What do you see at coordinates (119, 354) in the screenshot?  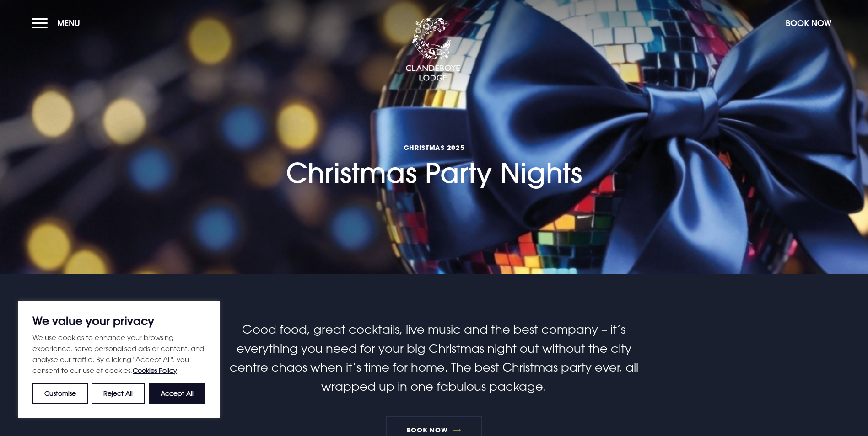 I see `p: We use cookies to enhance your browsing experience, serve personalised ads or content, and analys...` at bounding box center [119, 354].